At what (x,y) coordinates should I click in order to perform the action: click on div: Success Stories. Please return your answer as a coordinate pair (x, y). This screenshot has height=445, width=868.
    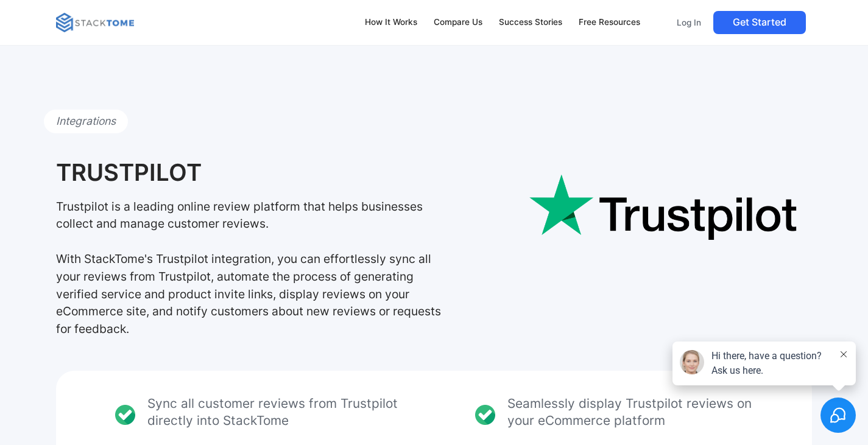
    Looking at the image, I should click on (531, 22).